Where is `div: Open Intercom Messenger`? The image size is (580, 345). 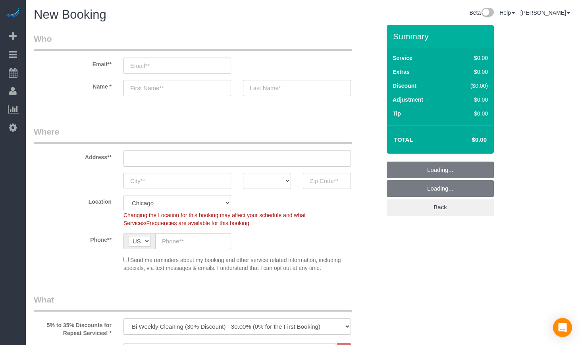
div: Open Intercom Messenger is located at coordinates (563, 328).